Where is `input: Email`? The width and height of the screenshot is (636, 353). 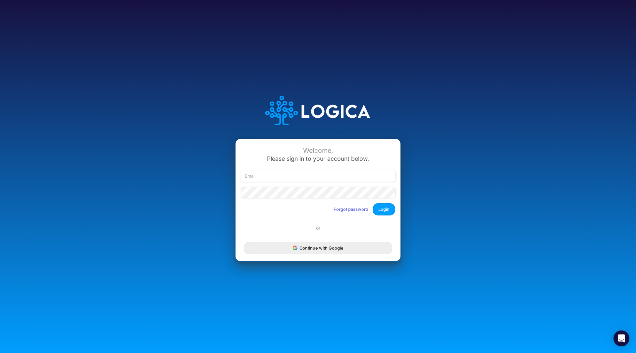 input: Email is located at coordinates (318, 176).